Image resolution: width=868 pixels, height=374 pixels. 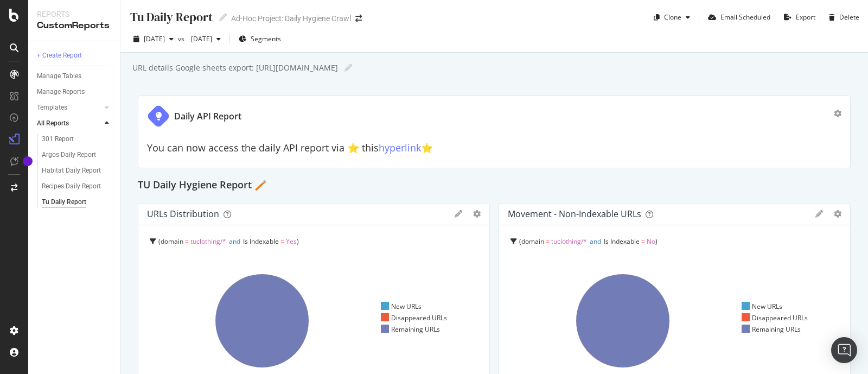 I want to click on button: Email Scheduled, so click(x=736, y=17).